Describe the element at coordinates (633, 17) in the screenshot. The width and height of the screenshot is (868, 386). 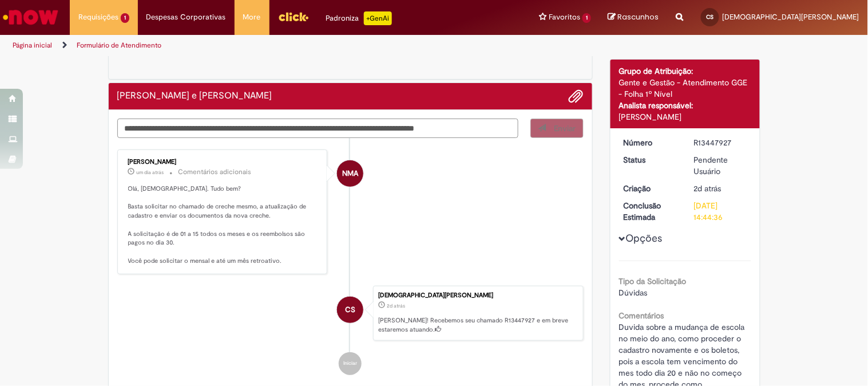
I see `a: Rascunhos` at that location.